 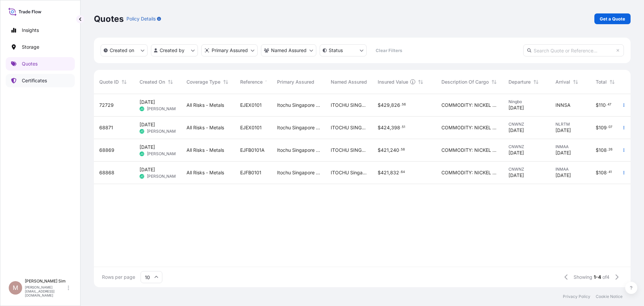 I want to click on span: 58, so click(x=403, y=149).